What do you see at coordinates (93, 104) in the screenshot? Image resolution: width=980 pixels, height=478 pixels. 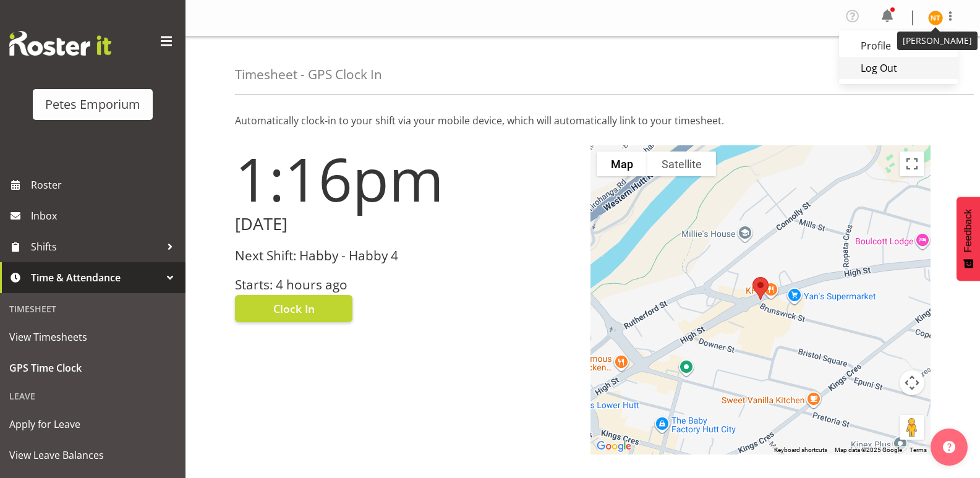 I see `div: Petes Emporium` at bounding box center [93, 104].